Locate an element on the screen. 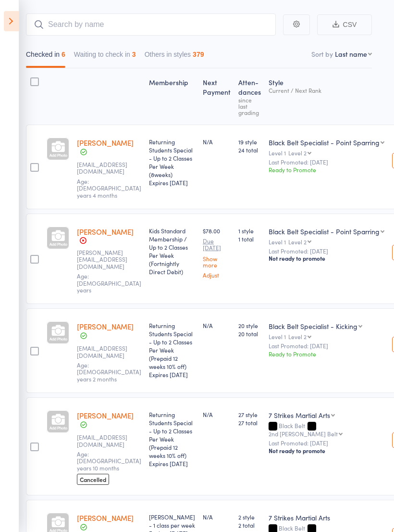  div: Last name is located at coordinates (351, 54).